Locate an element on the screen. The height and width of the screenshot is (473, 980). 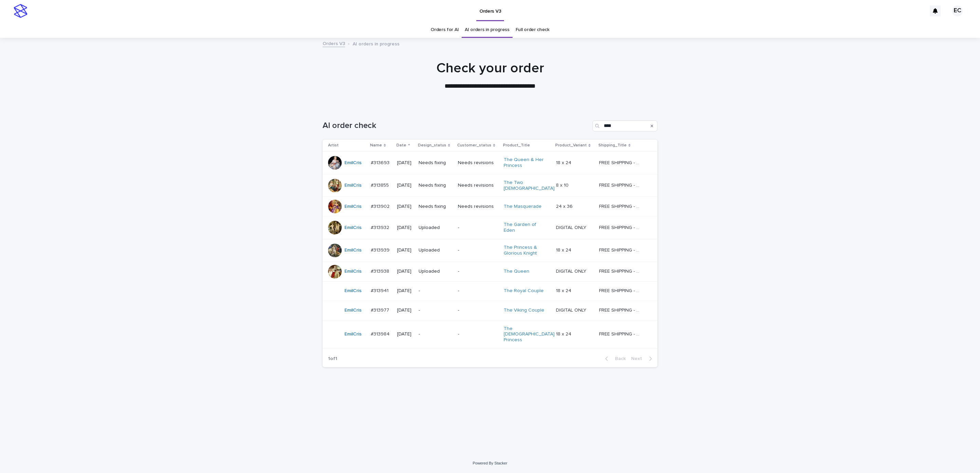
p: #313693 is located at coordinates (381, 162).